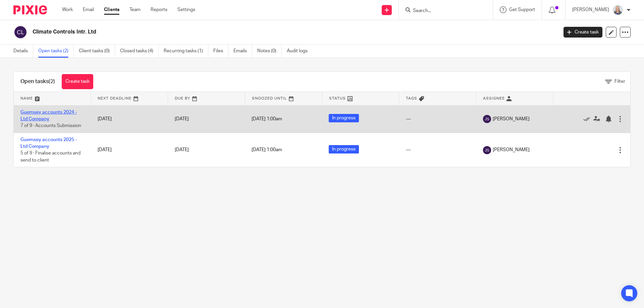 The height and width of the screenshot is (308, 644). I want to click on a: Clients, so click(112, 10).